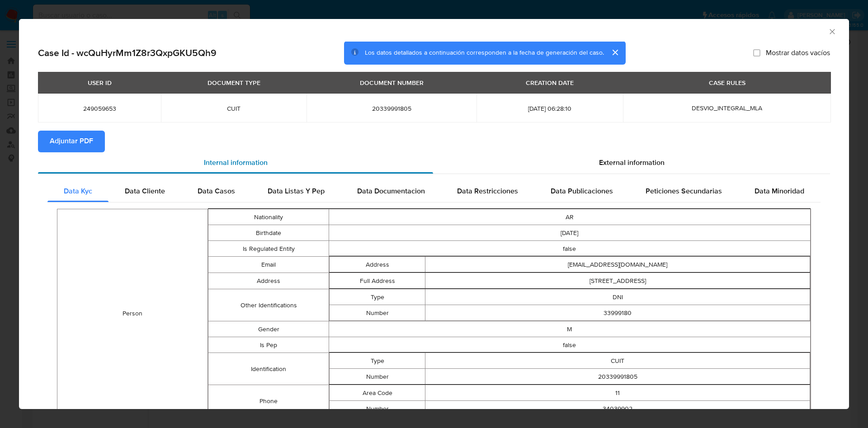 This screenshot has height=428, width=868. What do you see at coordinates (487, 191) in the screenshot?
I see `span: Data Restricciones` at bounding box center [487, 191].